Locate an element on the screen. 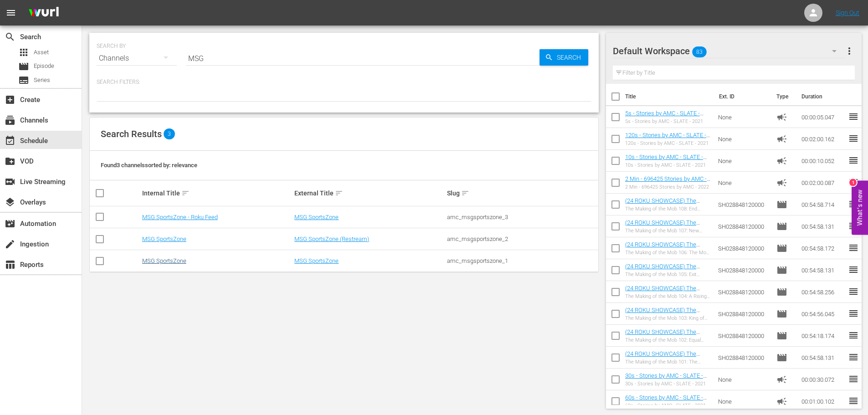 The width and height of the screenshot is (868, 415). div: 2 Min - 696425 Stories by AMC - 2022 is located at coordinates (668, 187).